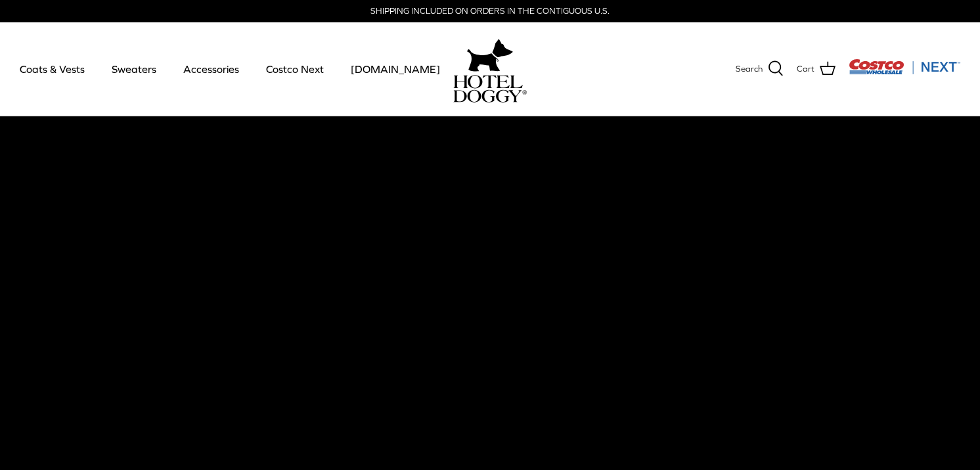  I want to click on a: Search, so click(760, 69).